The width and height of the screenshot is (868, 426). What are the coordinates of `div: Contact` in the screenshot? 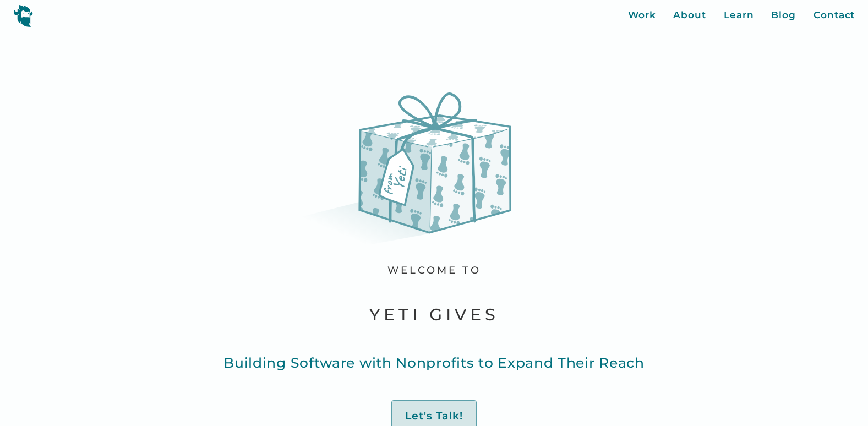 It's located at (834, 15).